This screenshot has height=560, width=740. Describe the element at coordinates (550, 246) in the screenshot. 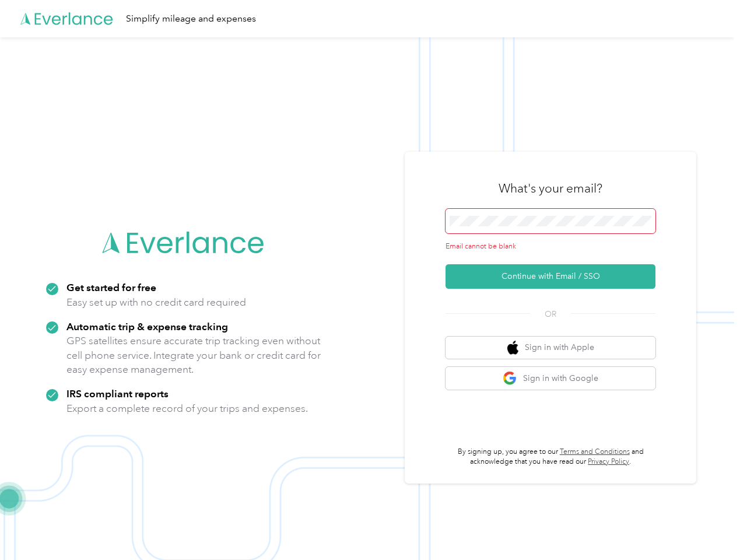

I see `div: Email cannot be blank` at that location.